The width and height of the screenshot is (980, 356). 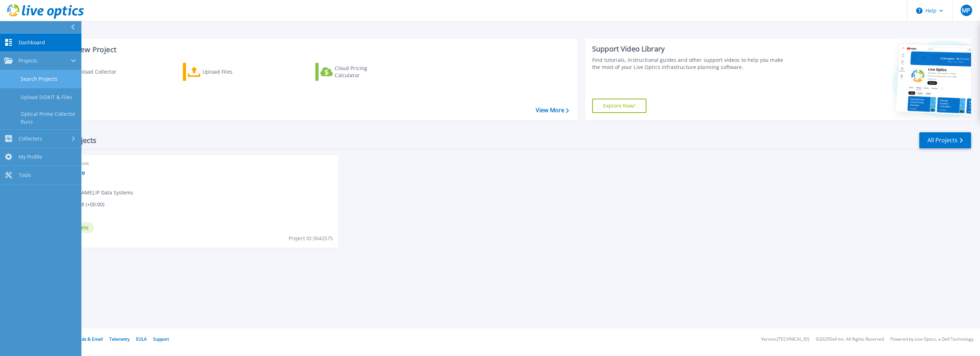 What do you see at coordinates (944, 140) in the screenshot?
I see `a: All Projects` at bounding box center [944, 140].